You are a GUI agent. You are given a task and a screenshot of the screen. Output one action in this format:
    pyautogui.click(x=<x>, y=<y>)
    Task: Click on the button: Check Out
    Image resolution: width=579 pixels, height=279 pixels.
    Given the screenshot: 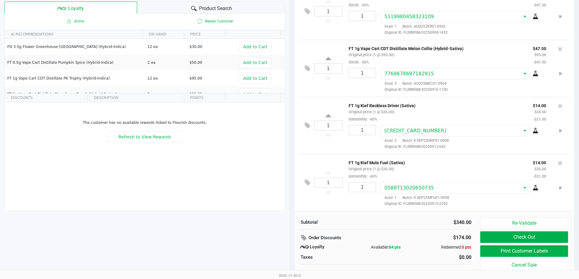 What is the action you would take?
    pyautogui.click(x=524, y=237)
    